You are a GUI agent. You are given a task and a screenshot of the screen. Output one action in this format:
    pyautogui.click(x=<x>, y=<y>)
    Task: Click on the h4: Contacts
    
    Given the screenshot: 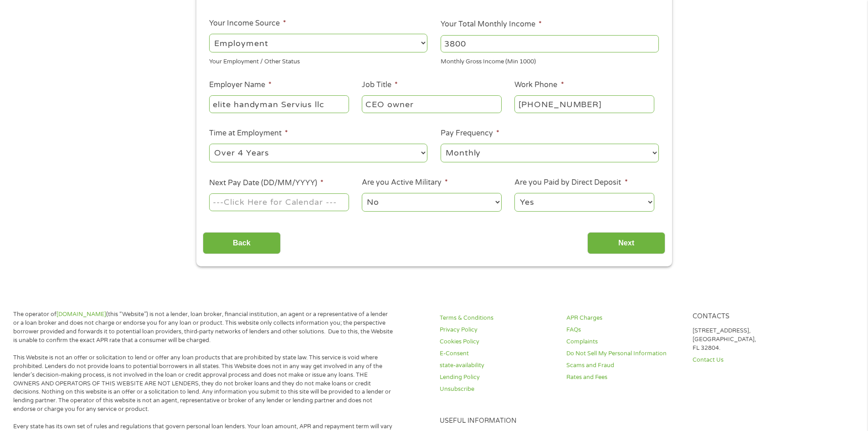 What is the action you would take?
    pyautogui.click(x=750, y=316)
    